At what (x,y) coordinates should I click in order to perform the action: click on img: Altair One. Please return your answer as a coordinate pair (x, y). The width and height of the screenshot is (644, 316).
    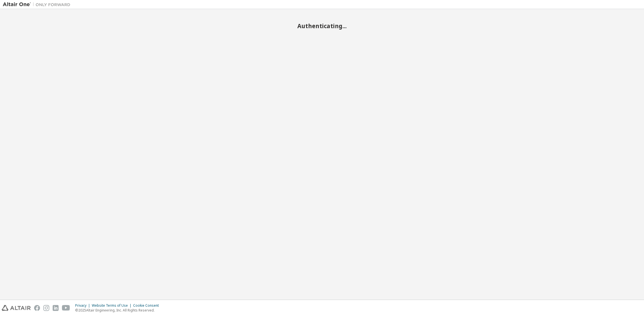
    Looking at the image, I should click on (38, 4).